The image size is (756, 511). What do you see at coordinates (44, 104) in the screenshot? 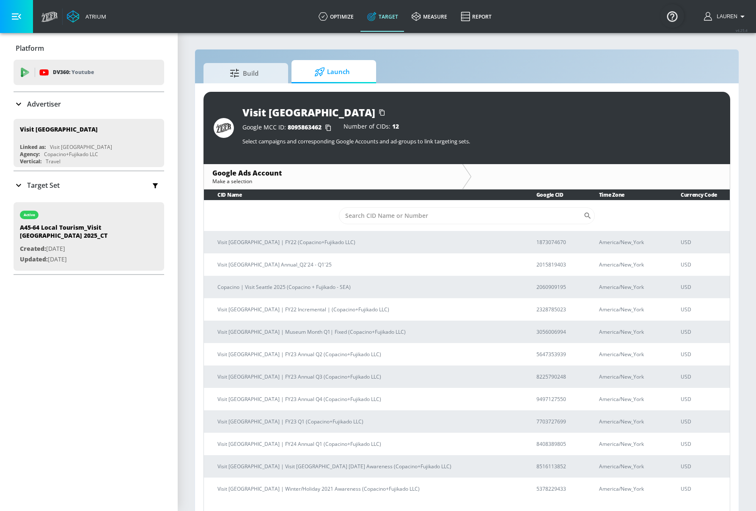
I see `p: Advertiser` at bounding box center [44, 104].